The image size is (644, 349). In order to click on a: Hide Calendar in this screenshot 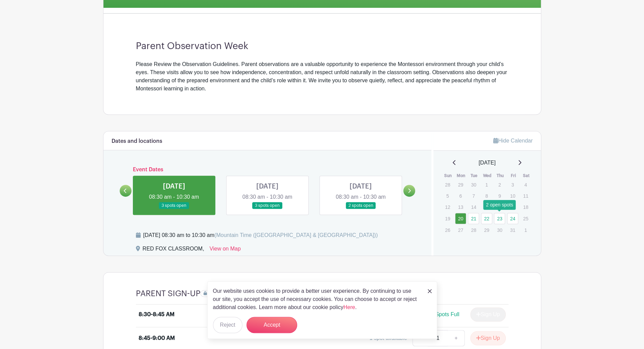, I will do `click(513, 140)`.